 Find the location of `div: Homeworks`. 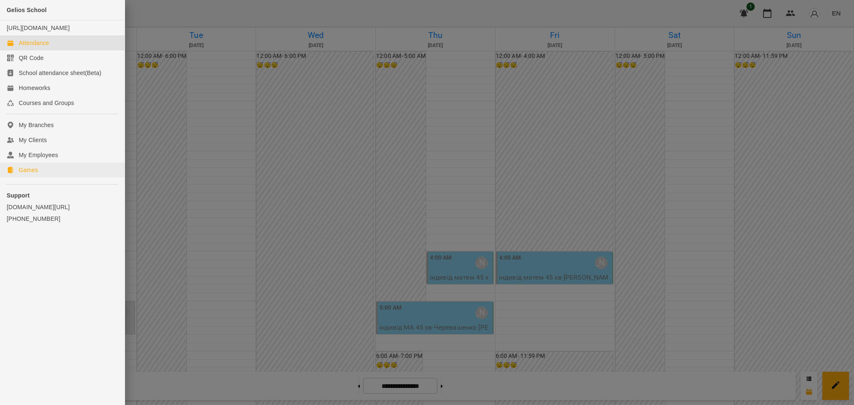

div: Homeworks is located at coordinates (35, 88).